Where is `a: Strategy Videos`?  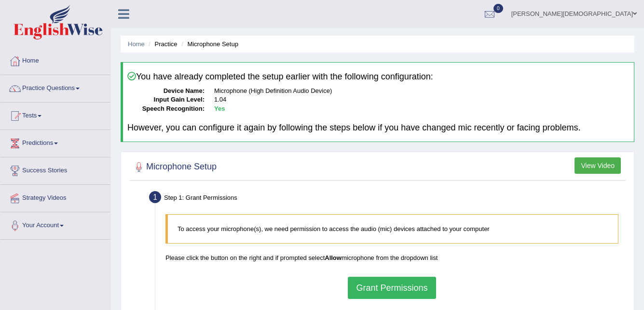 a: Strategy Videos is located at coordinates (56, 197).